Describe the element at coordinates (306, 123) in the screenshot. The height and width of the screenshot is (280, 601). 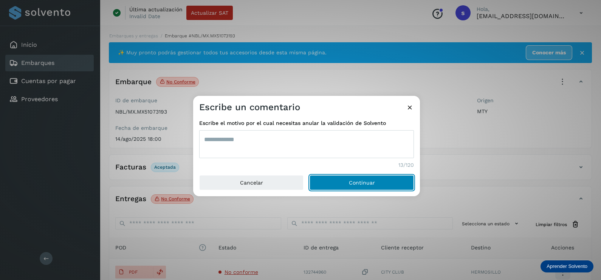
I see `span: Escribe el motivo por el cual necesitas anular la validación de Solvento` at that location.